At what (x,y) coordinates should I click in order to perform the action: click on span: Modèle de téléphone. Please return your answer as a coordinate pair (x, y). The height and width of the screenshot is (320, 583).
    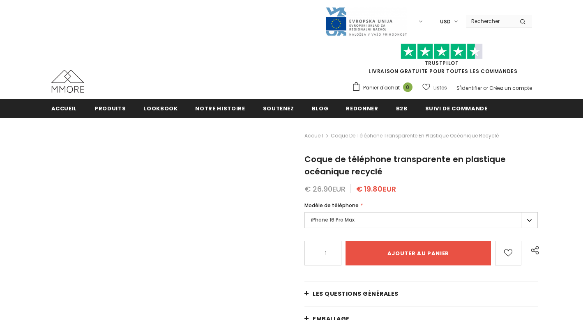
    Looking at the image, I should click on (331, 205).